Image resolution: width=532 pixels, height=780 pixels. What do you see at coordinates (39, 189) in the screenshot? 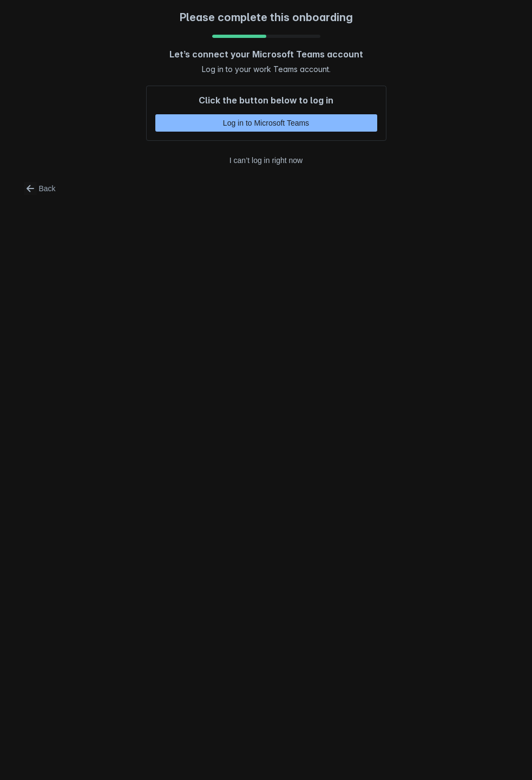
I see `button: Back` at bounding box center [39, 189].